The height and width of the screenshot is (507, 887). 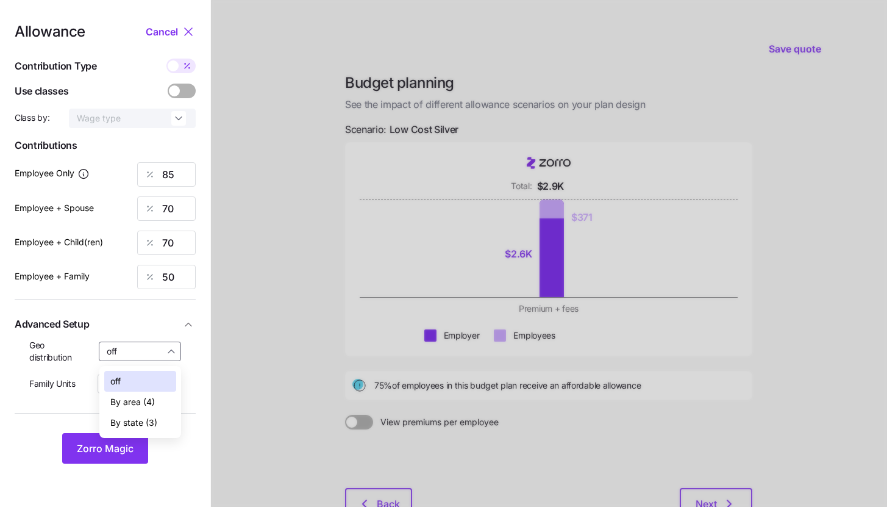 What do you see at coordinates (52, 173) in the screenshot?
I see `label: Employee Only` at bounding box center [52, 173].